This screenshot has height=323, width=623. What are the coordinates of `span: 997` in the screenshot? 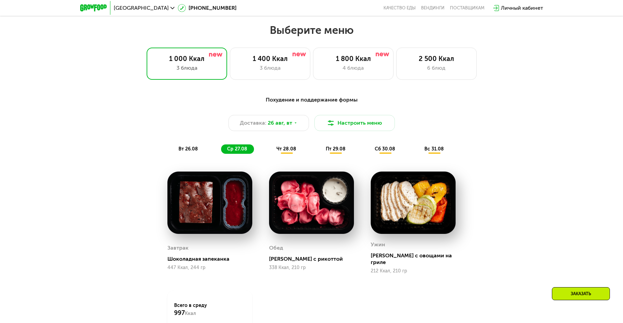 It's located at (179, 313).